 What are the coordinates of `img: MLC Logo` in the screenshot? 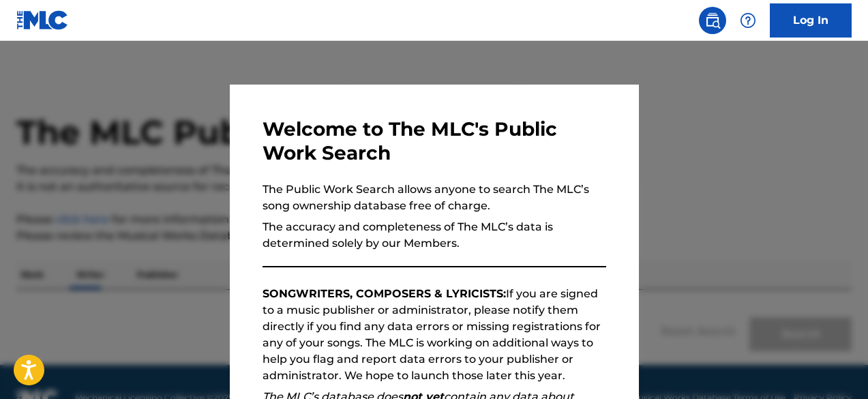 It's located at (42, 20).